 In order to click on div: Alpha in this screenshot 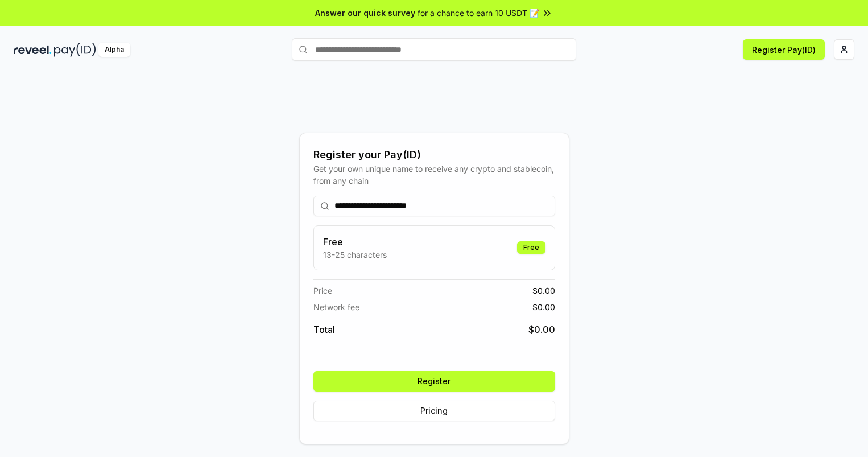, I will do `click(114, 50)`.